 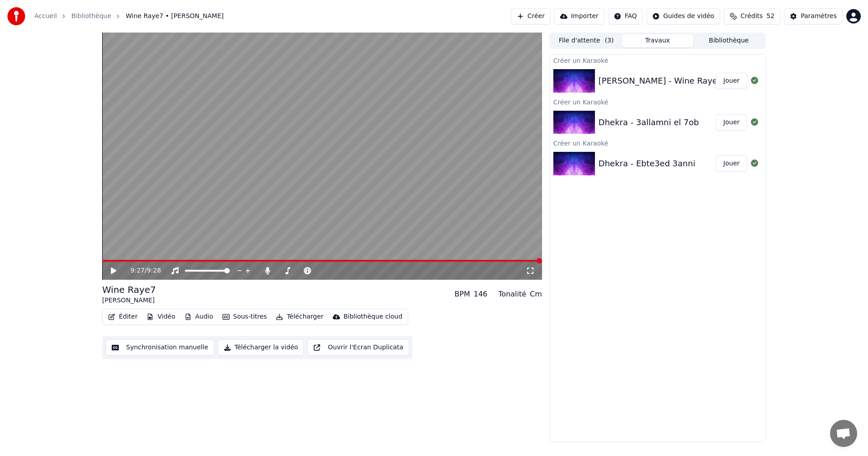 What do you see at coordinates (462, 294) in the screenshot?
I see `div: BPM` at bounding box center [462, 294].